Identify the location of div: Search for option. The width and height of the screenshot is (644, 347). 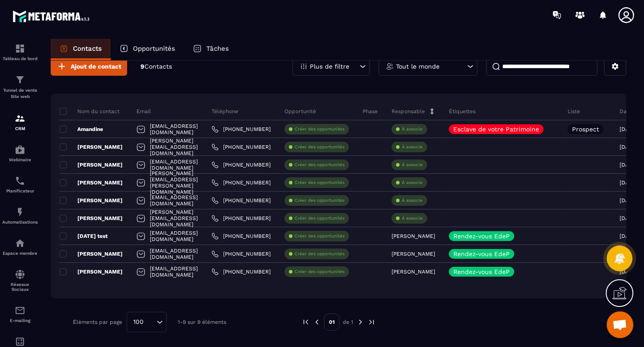
(147, 322).